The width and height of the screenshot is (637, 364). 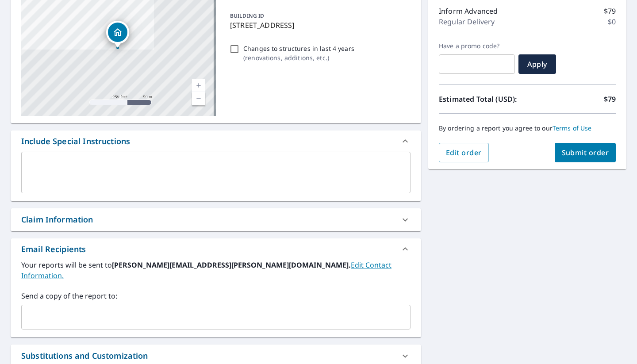 What do you see at coordinates (483, 99) in the screenshot?
I see `p: Estimated Total (USD):` at bounding box center [483, 99].